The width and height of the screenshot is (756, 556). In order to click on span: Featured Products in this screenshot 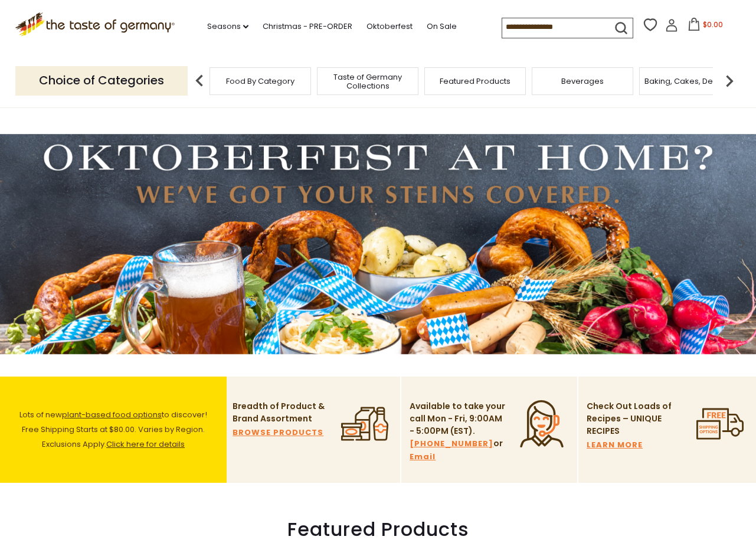, I will do `click(475, 81)`.